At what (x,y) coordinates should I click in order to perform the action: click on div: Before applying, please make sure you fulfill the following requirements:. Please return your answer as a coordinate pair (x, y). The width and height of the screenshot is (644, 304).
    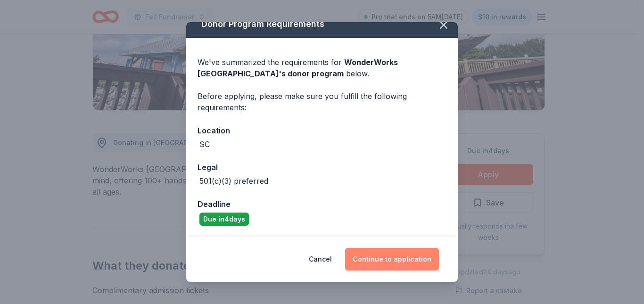
    Looking at the image, I should click on (322, 102).